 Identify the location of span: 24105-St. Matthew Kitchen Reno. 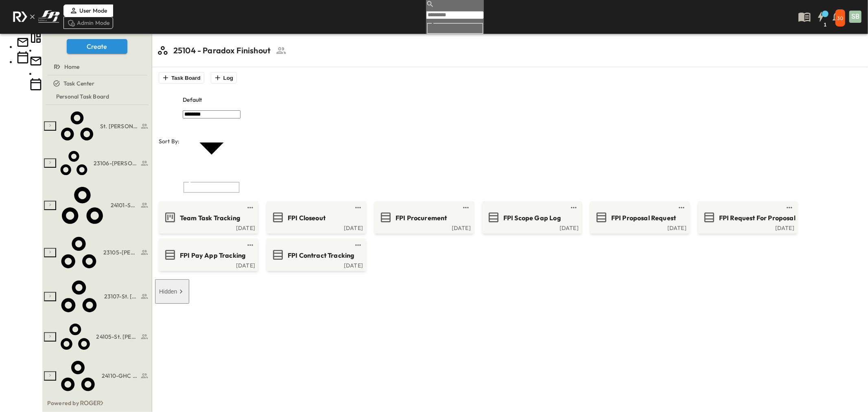
(117, 336).